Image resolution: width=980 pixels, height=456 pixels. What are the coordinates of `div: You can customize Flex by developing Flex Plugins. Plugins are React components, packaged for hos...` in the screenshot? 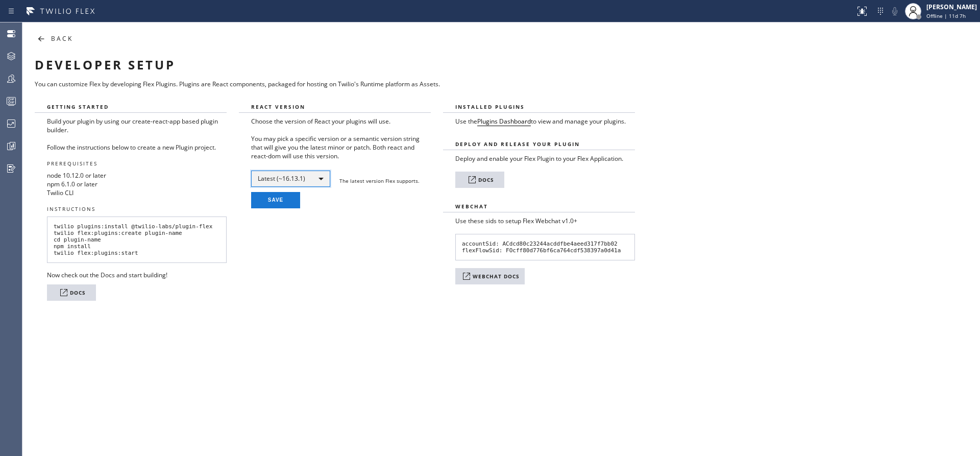 It's located at (459, 85).